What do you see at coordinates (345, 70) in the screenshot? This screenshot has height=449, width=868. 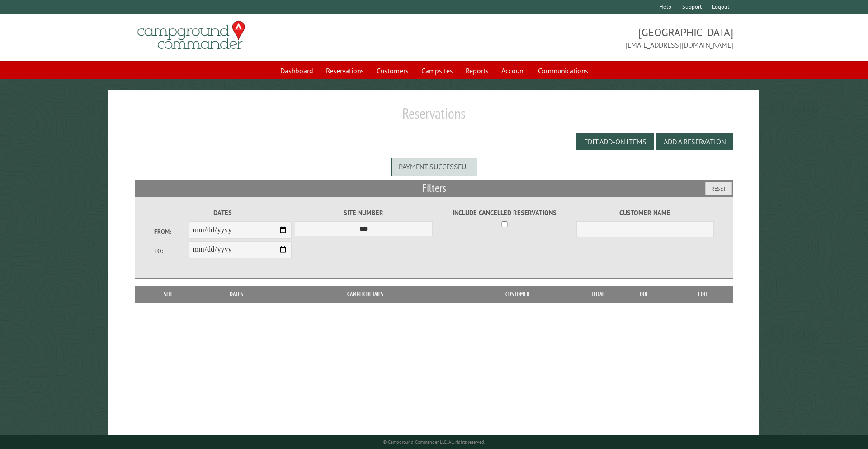 I see `a: Reservations` at bounding box center [345, 70].